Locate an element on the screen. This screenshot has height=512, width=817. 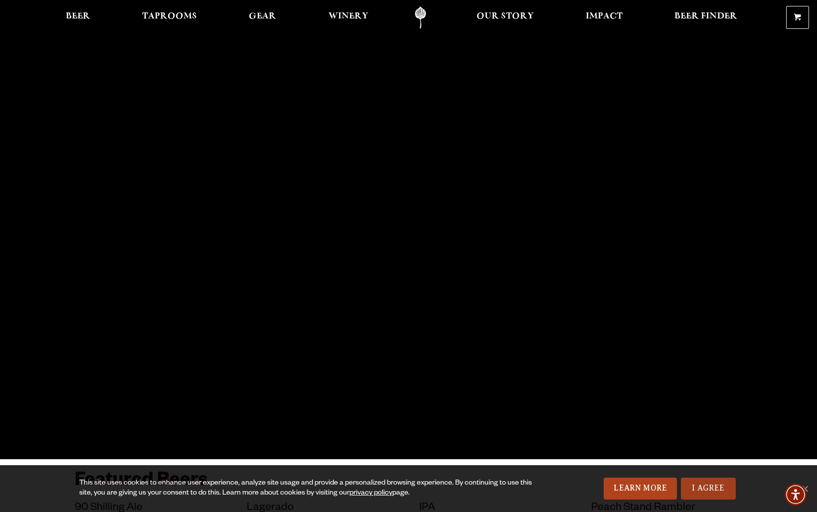
a: Beer is located at coordinates (78, 17).